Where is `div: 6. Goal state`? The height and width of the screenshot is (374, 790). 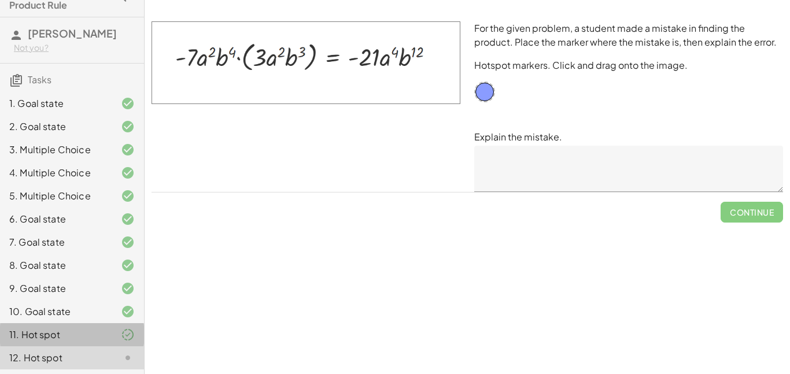
div: 6. Goal state is located at coordinates (56, 219).